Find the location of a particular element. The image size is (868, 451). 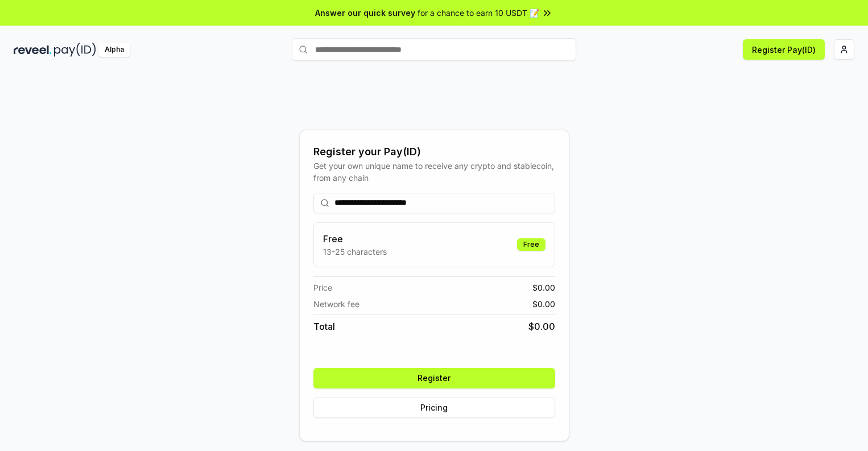

span: for a chance to earn 10 USDT 📝 is located at coordinates (478, 13).